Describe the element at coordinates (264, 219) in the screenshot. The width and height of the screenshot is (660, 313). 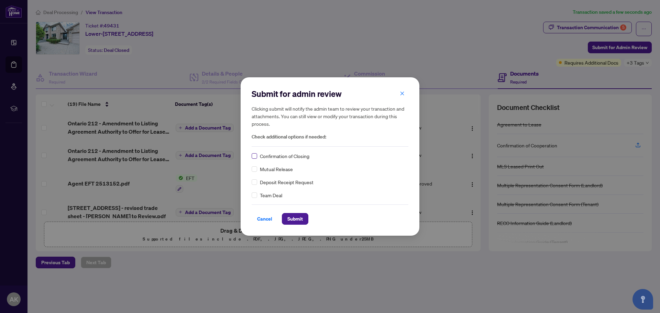
I see `button: Cancel` at that location.